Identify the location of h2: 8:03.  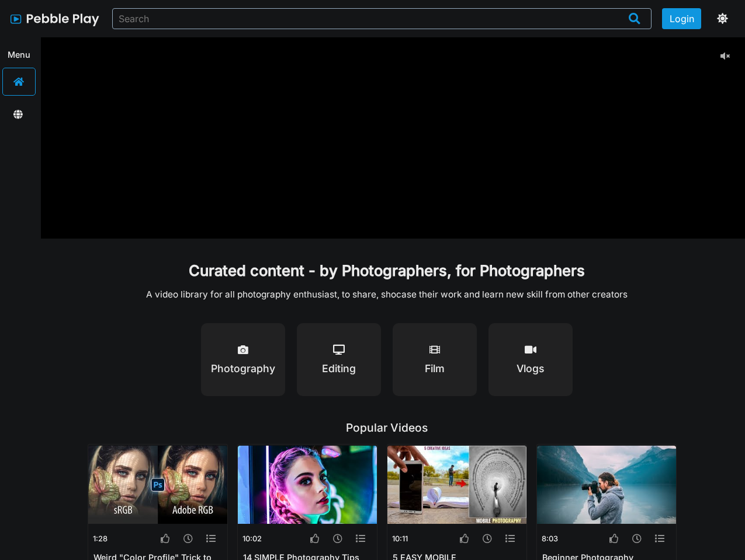
(549, 539).